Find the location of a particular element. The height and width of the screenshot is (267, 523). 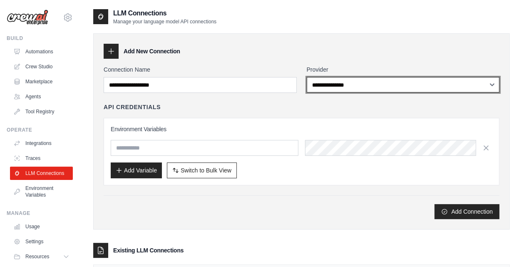

button: Switch to Bulk View is located at coordinates (202, 170).